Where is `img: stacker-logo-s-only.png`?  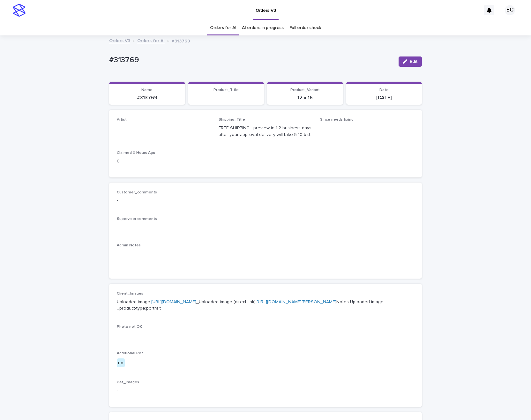
img: stacker-logo-s-only.png is located at coordinates (19, 10).